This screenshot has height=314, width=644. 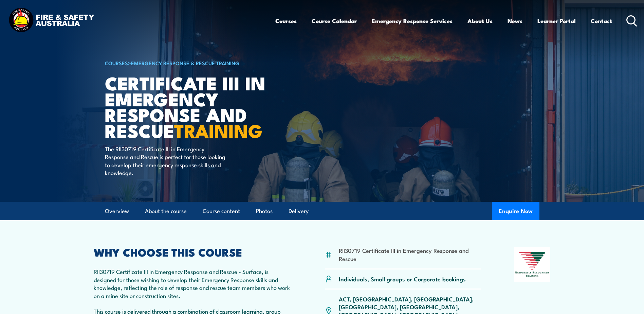 I want to click on a: About Us, so click(x=480, y=21).